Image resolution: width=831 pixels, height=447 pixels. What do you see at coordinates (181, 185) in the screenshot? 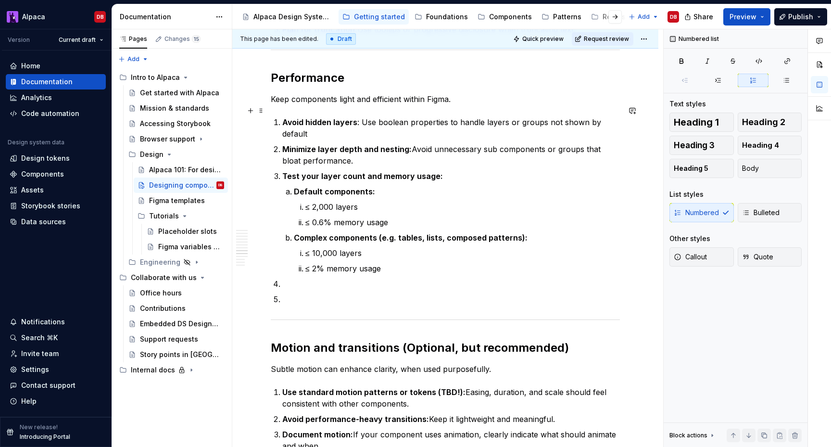
I see `a: Designing components 101DB` at bounding box center [181, 185].